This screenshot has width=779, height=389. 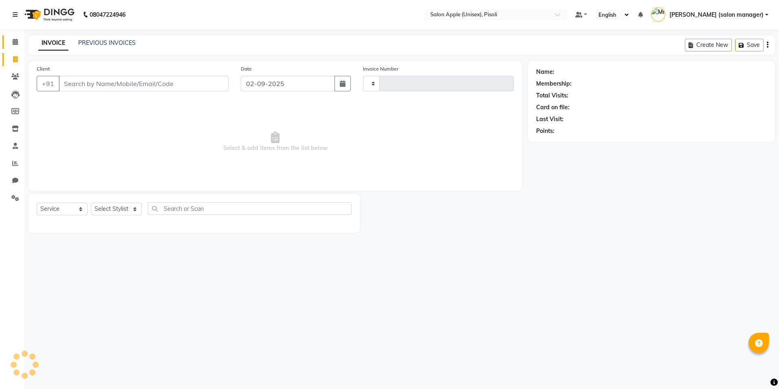 I want to click on input: Search by Name/Mobile/Email/Code, so click(x=143, y=84).